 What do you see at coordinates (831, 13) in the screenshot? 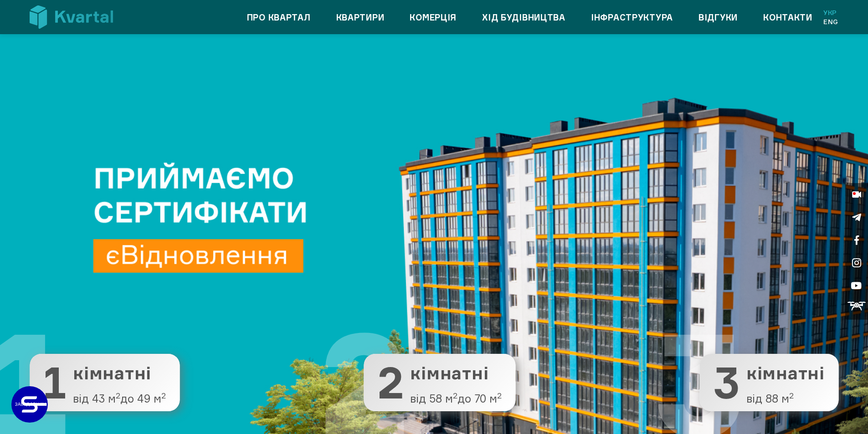
I see `a: Укр` at bounding box center [831, 13].